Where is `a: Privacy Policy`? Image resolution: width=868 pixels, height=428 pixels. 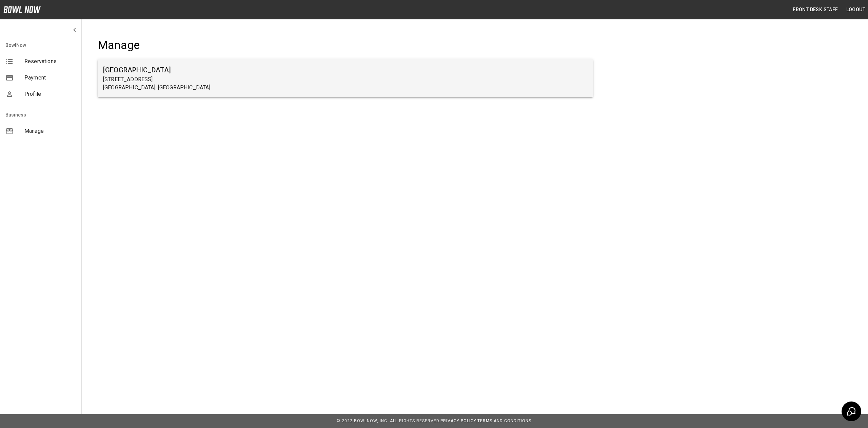 a: Privacy Policy is located at coordinates (459, 421).